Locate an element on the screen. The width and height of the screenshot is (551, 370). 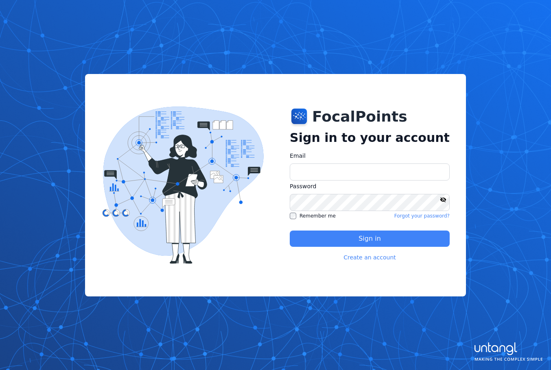
h1: FocalPoints is located at coordinates (360, 117).